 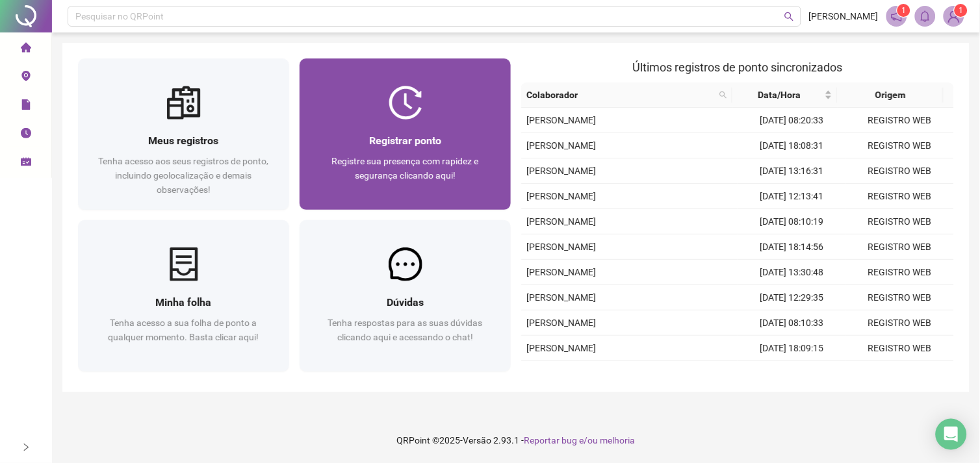 I want to click on span: Tenha acesso aos seus registros de ponto, incluindo geolocalização e demais observações!, so click(x=184, y=175).